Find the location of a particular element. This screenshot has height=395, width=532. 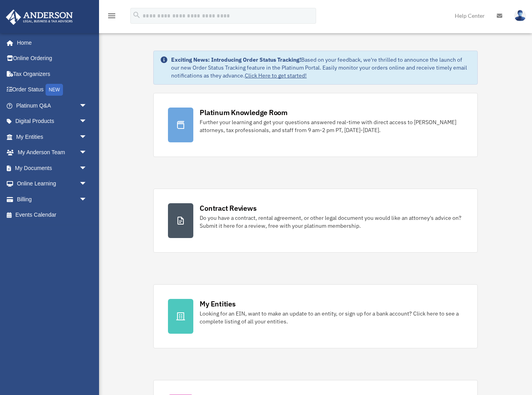

a: Platinum Knowledge Room Further your learning and get your questions answered real-time with dire... is located at coordinates (315, 125).